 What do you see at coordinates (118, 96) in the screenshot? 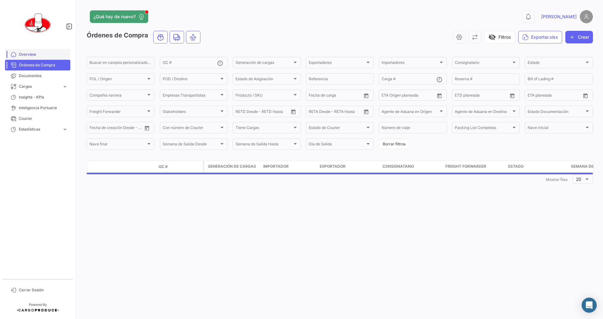
I see `span: Compañía naviera` at bounding box center [118, 96].